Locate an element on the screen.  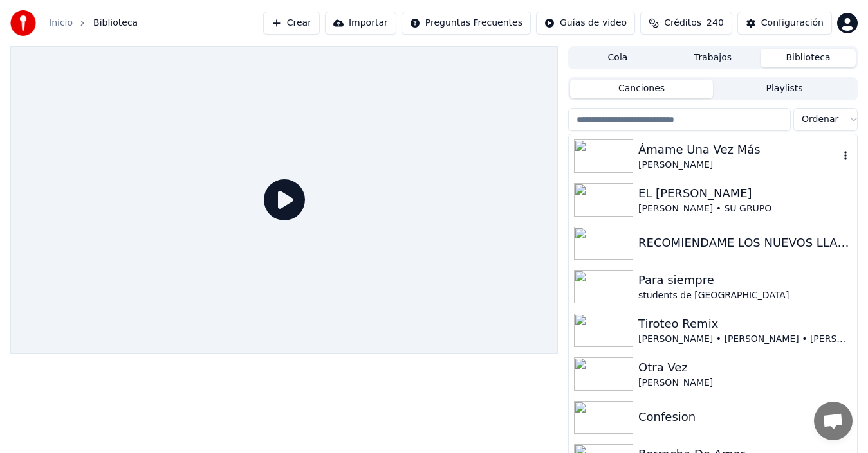
button: Trabajos is located at coordinates (712, 58).